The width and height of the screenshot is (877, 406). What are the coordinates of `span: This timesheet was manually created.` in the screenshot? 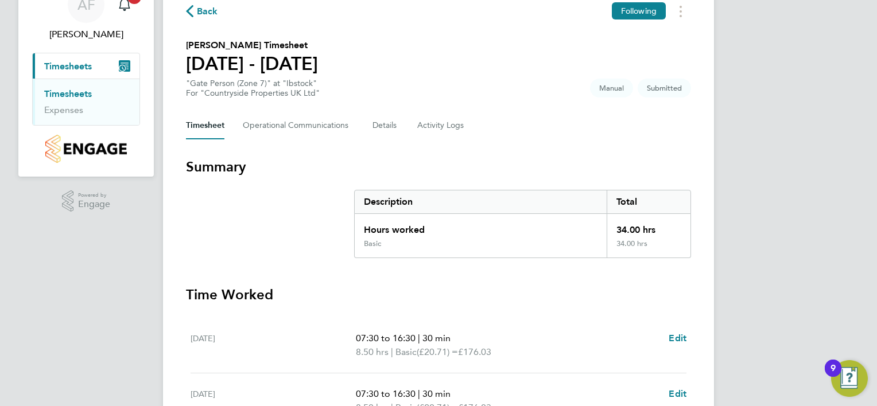 It's located at (611, 88).